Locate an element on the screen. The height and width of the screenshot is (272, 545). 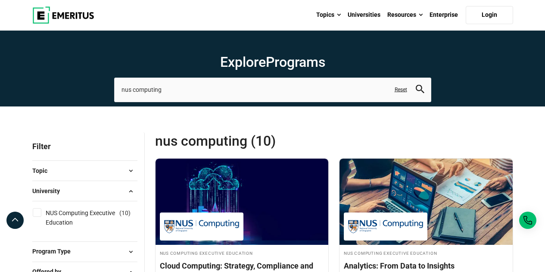
span: 10 is located at coordinates (125, 213).